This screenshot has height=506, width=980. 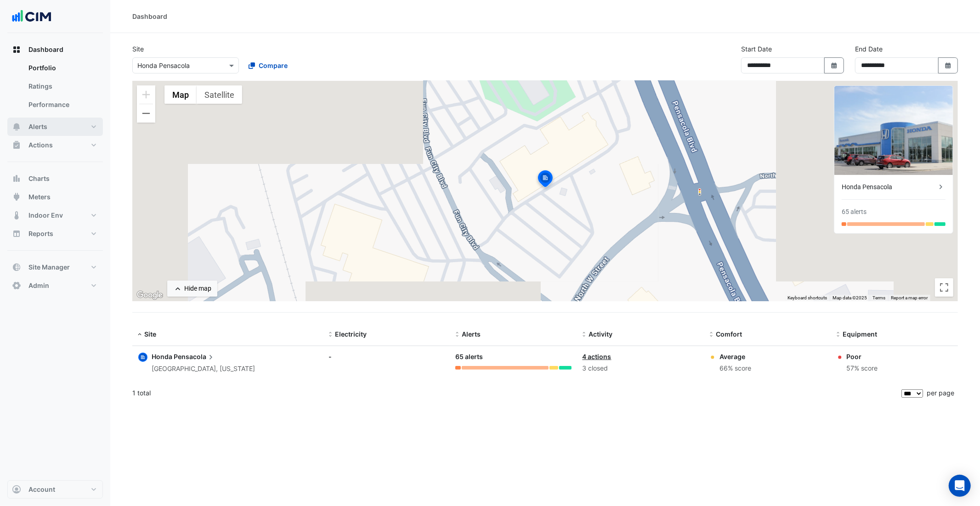 What do you see at coordinates (39, 178) in the screenshot?
I see `span: Charts` at bounding box center [39, 178].